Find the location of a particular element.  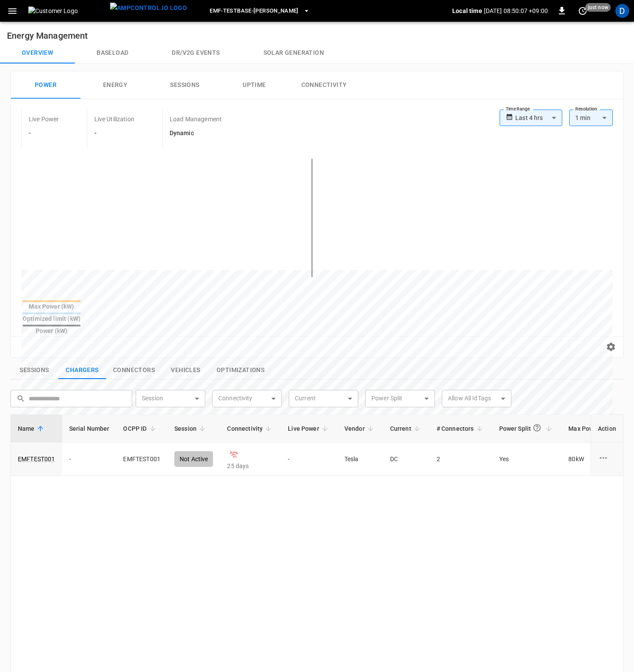

button: Connectivity is located at coordinates (324, 85).